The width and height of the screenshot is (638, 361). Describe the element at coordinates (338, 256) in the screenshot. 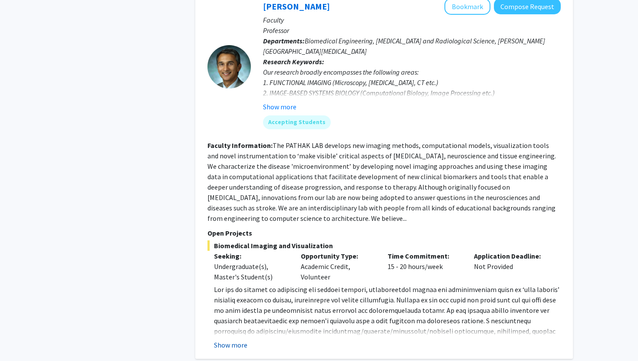

I see `p: Opportunity Type:` at that location.